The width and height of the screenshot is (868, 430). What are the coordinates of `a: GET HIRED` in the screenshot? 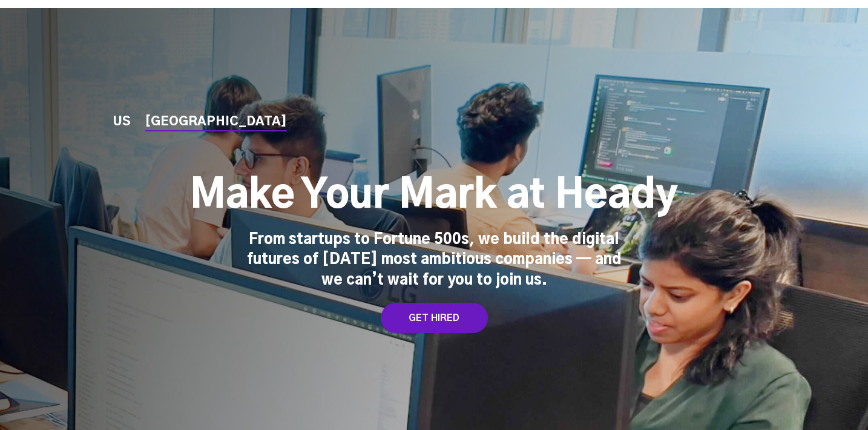 It's located at (434, 318).